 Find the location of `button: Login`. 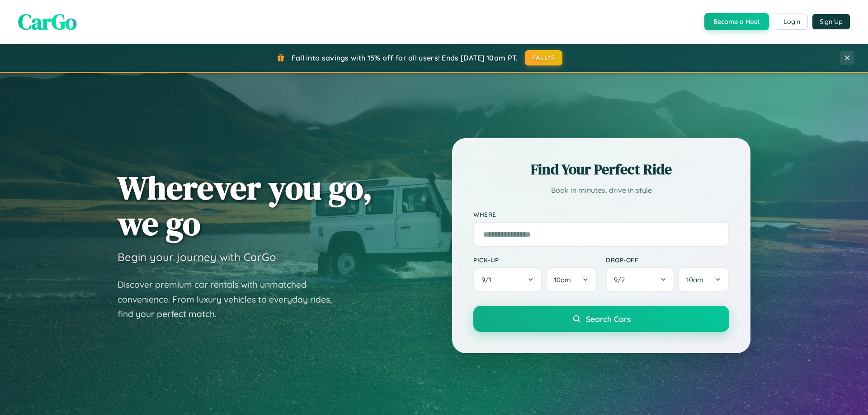

button: Login is located at coordinates (791, 22).